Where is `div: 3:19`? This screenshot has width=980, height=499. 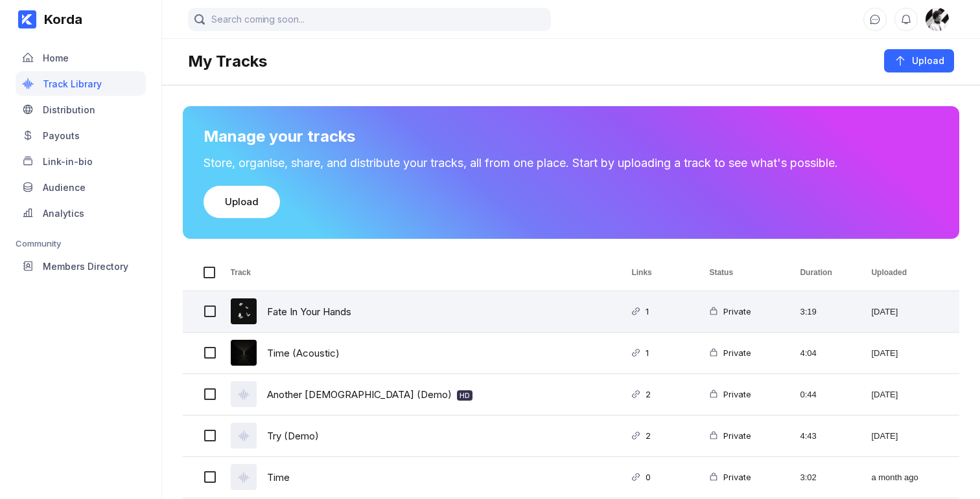
div: 3:19 is located at coordinates (820, 311).